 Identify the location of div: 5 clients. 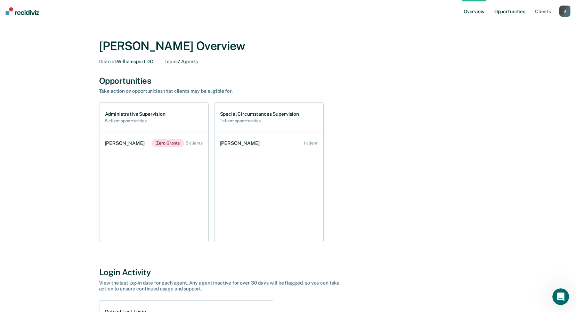
(194, 143).